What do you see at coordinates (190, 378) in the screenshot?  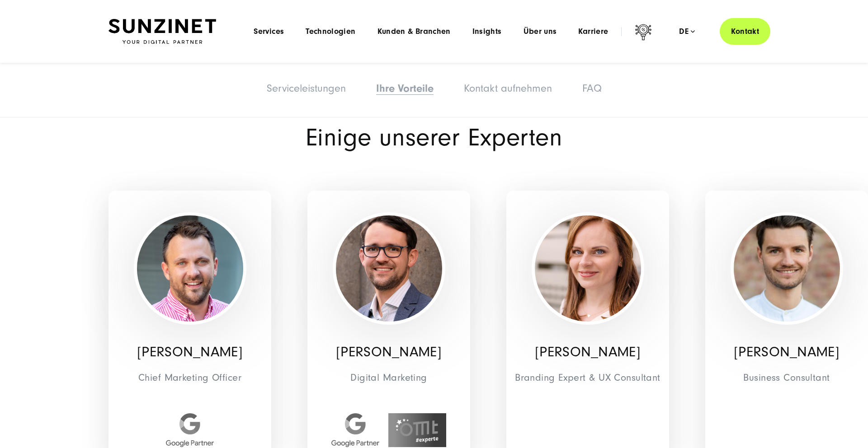 I see `span: Chief Marketing Officer` at bounding box center [190, 378].